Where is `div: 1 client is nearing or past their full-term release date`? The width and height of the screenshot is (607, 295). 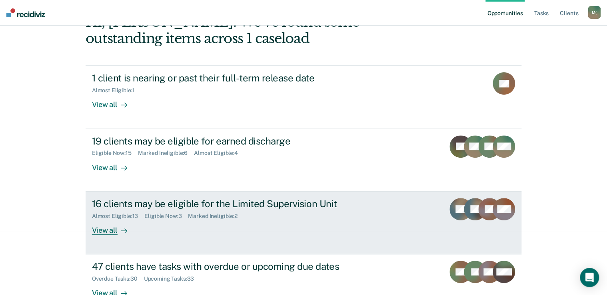
div: 1 client is nearing or past their full-term release date is located at coordinates (232, 78).